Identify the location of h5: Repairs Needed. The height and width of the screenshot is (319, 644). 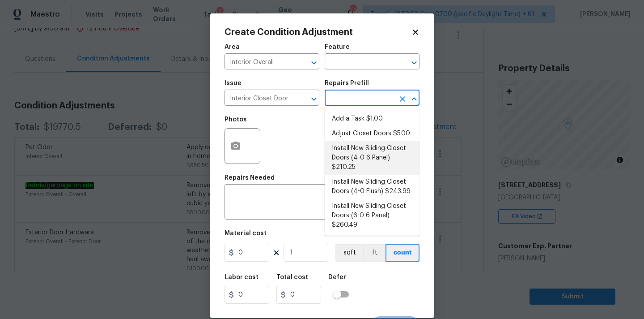
(249, 178).